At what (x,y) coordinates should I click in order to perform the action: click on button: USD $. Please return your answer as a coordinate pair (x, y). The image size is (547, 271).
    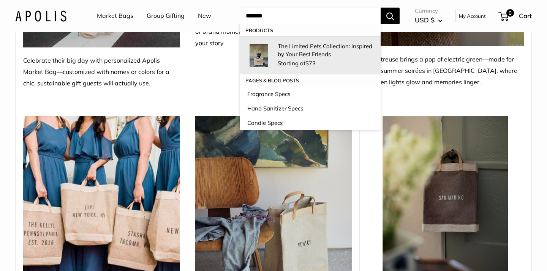
    Looking at the image, I should click on (428, 20).